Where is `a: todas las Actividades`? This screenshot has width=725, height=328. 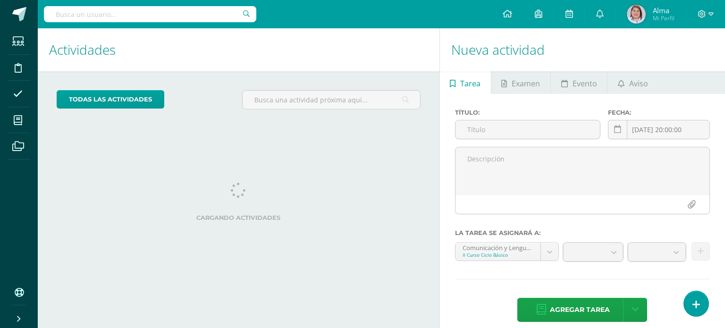
a: todas las Actividades is located at coordinates (110, 99).